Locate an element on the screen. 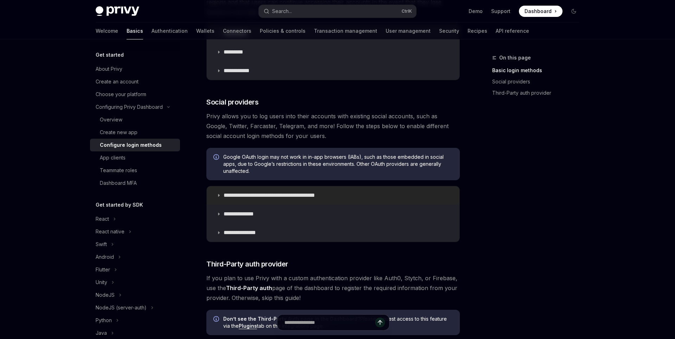  a: Welcome is located at coordinates (107, 31).